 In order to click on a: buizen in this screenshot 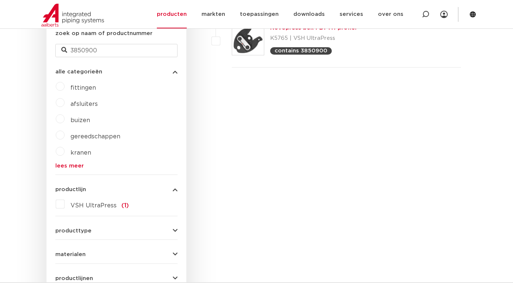, I will do `click(80, 120)`.